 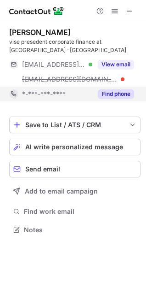 I want to click on button: save-profile-one-click, so click(x=75, y=125).